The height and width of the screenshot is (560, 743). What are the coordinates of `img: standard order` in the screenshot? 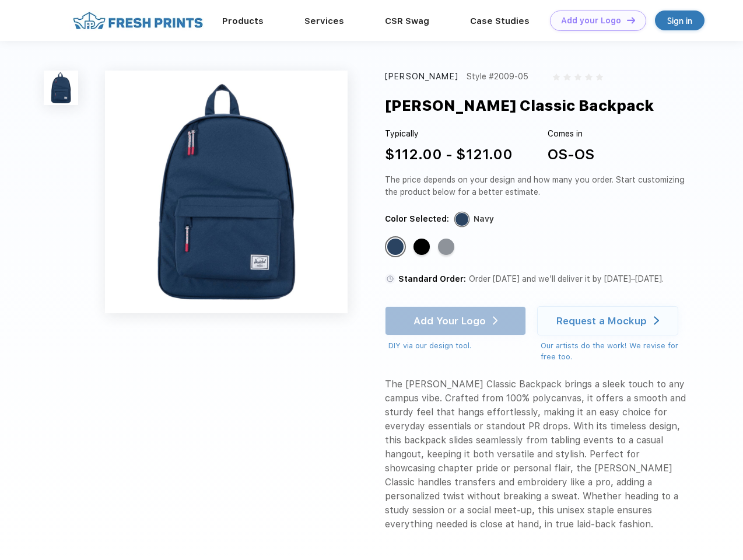 It's located at (390, 279).